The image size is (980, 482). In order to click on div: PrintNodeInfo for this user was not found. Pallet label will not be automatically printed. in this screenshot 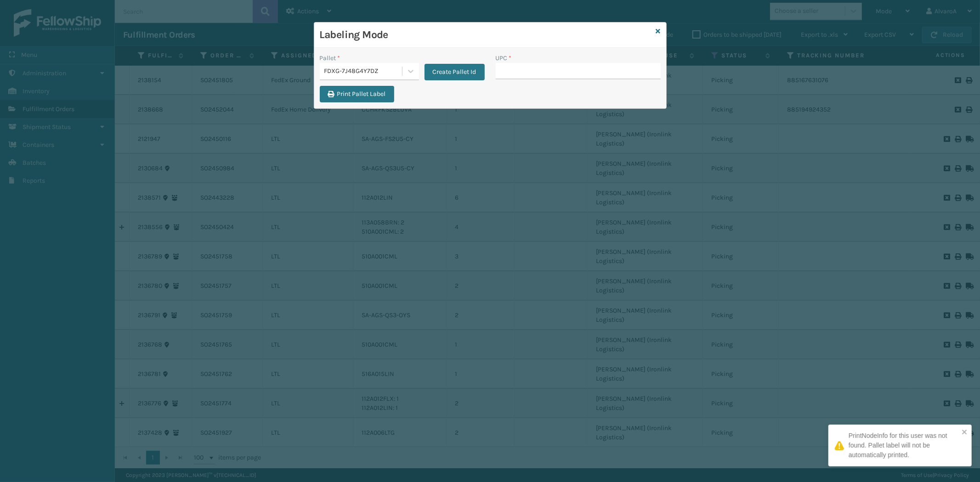, I will do `click(904, 445)`.